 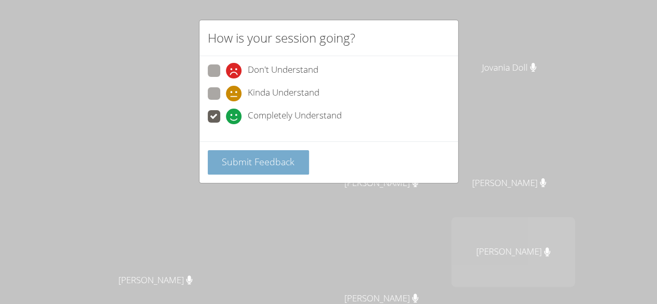 I want to click on span: Completely Understand, so click(x=295, y=116).